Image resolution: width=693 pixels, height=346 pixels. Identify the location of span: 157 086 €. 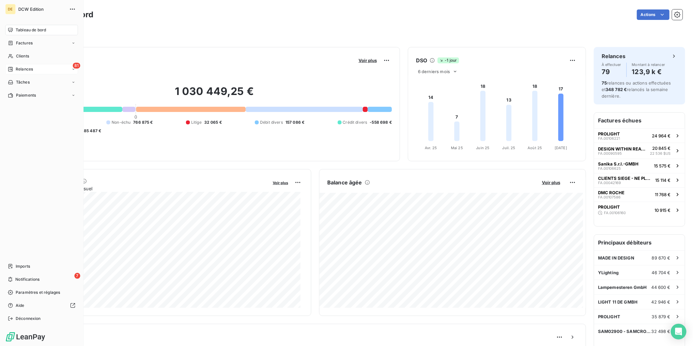
(295, 122).